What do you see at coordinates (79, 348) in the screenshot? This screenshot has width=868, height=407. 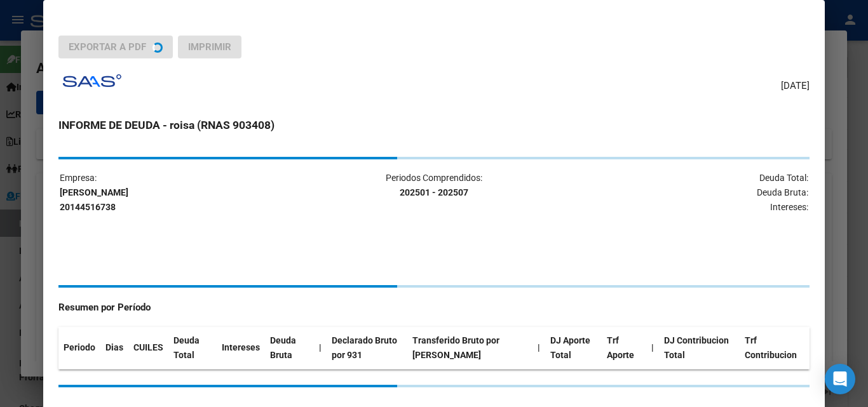 I see `th: Periodo` at bounding box center [79, 348].